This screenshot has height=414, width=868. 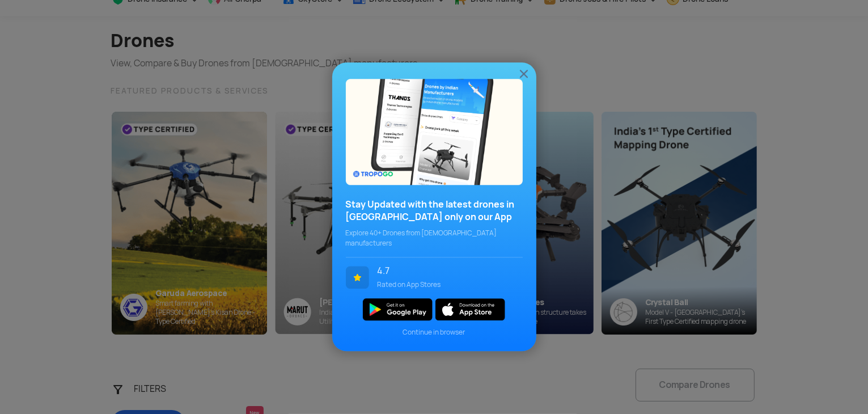 I want to click on span: 4.7, so click(x=446, y=271).